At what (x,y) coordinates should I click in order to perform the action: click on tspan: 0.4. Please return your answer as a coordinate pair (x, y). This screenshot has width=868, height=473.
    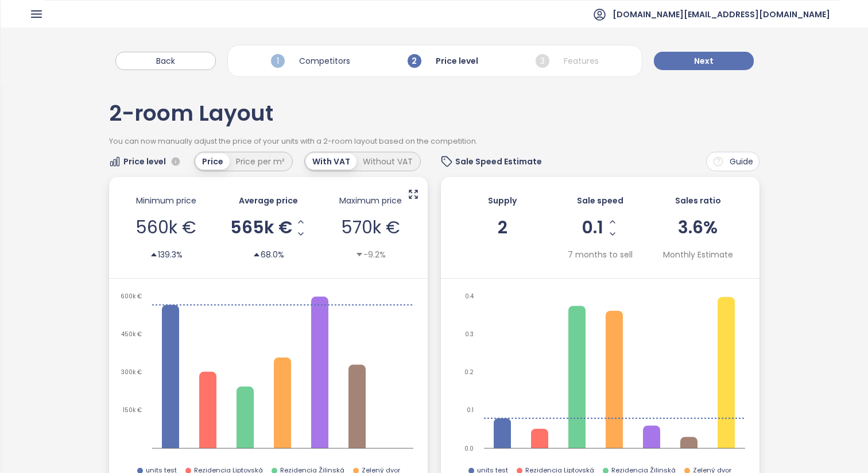
    Looking at the image, I should click on (469, 296).